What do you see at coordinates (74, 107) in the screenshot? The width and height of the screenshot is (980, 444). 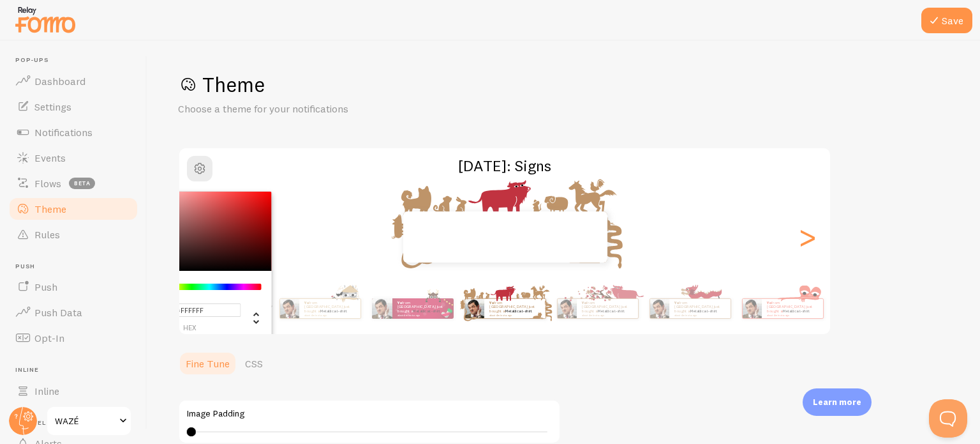 I see `a: Settings` at bounding box center [74, 107].